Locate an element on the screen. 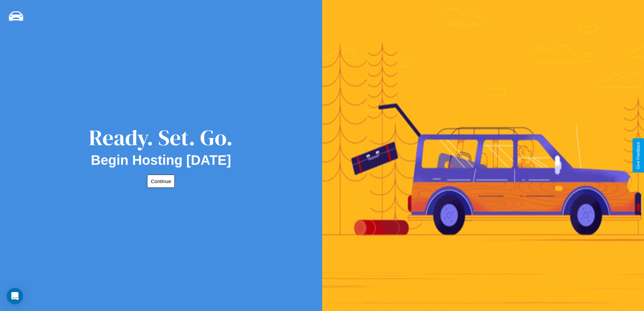  div: Give Feedback is located at coordinates (638, 155).